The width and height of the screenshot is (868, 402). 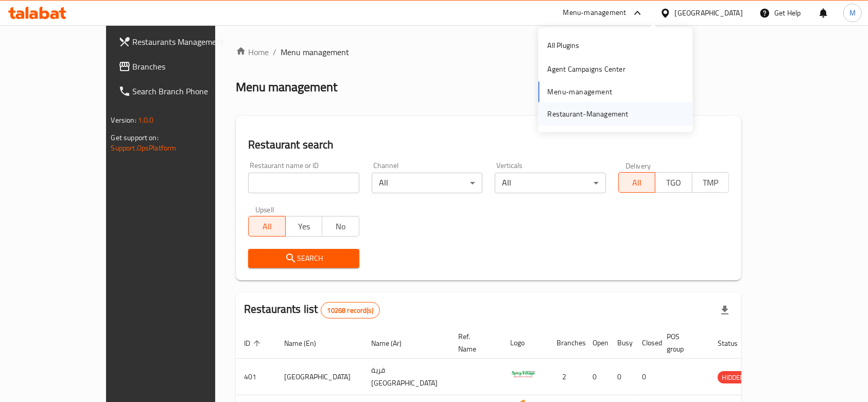 What do you see at coordinates (566, 343) in the screenshot?
I see `th: Branches` at bounding box center [566, 343].